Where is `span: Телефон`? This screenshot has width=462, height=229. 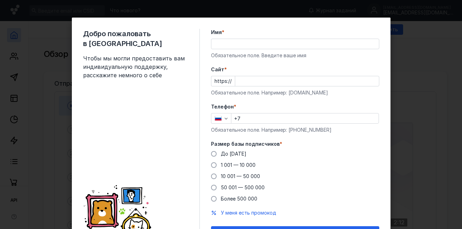 span: Телефон is located at coordinates (222, 107).